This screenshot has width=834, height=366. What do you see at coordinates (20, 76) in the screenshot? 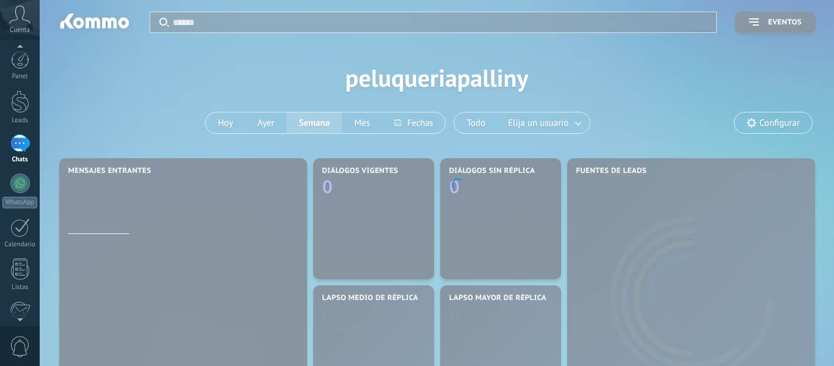
I see `div: Panel` at bounding box center [20, 76].